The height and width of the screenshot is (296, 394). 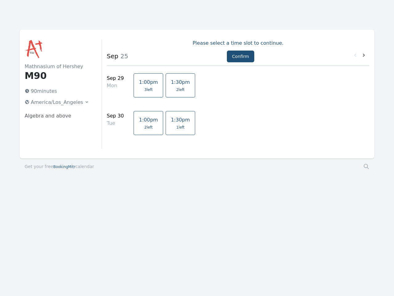 What do you see at coordinates (180, 127) in the screenshot?
I see `span: 1 left` at bounding box center [180, 127].